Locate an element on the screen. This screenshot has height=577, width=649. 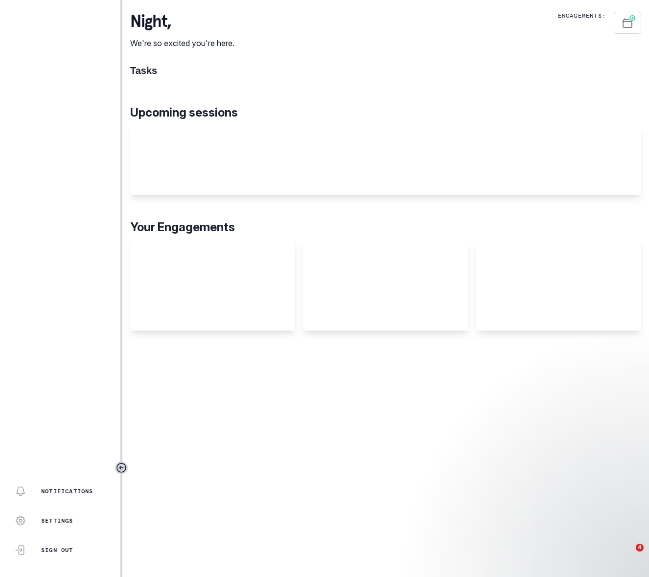
p: Notifications is located at coordinates (67, 491).